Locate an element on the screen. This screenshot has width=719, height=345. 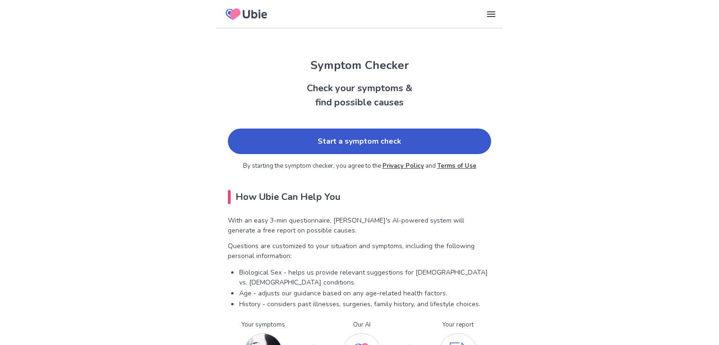
h1: Symptom Checker is located at coordinates (359, 65).